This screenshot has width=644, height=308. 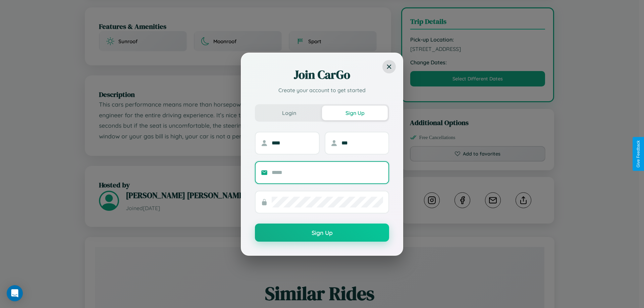 What do you see at coordinates (322, 90) in the screenshot?
I see `p: Create your account to get started` at bounding box center [322, 90].